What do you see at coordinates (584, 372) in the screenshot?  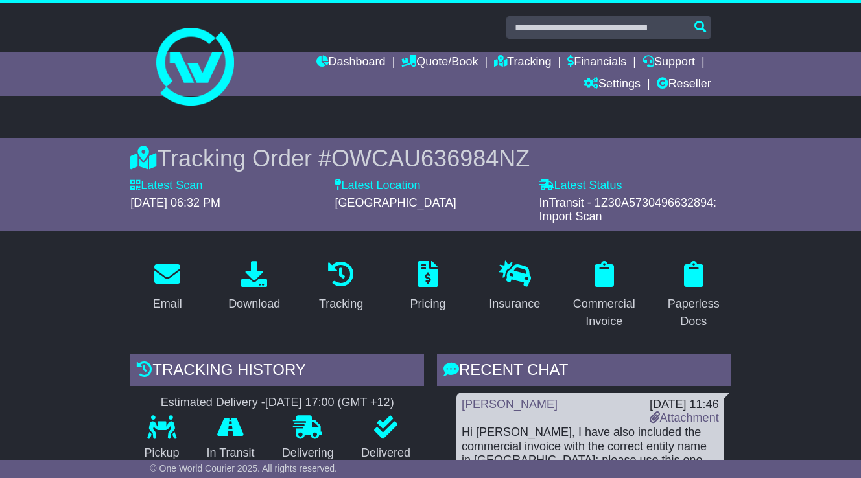 I see `div: RECENT CHAT` at bounding box center [584, 372].